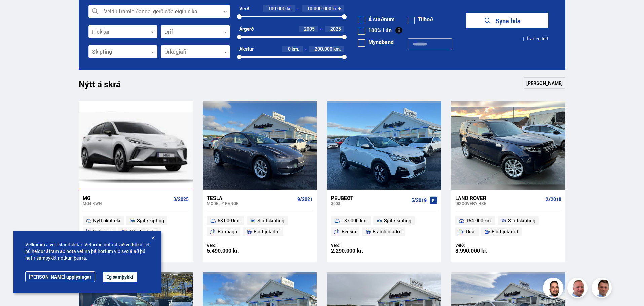  What do you see at coordinates (369, 203) in the screenshot?
I see `div: 3008` at bounding box center [369, 203].